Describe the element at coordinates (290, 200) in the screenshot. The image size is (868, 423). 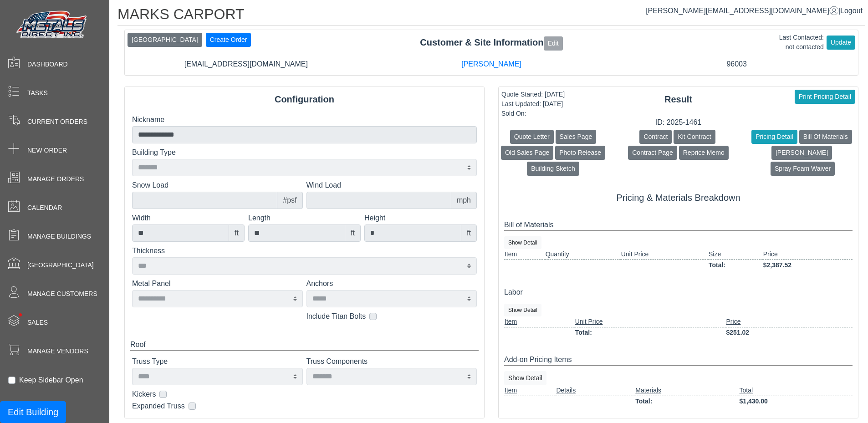
I see `div: #psf` at that location.